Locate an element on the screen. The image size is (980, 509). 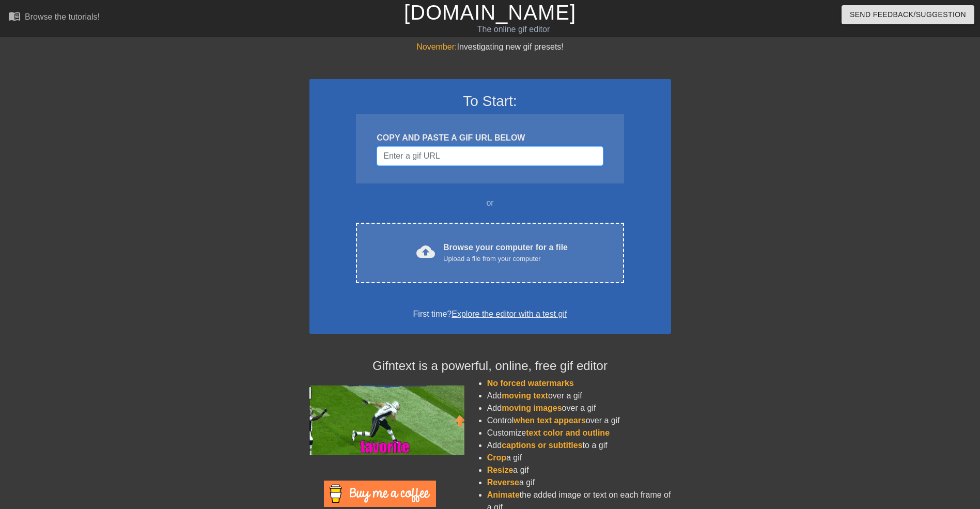
div: COPY AND PASTE A GIF URL BELOW is located at coordinates (490, 138).